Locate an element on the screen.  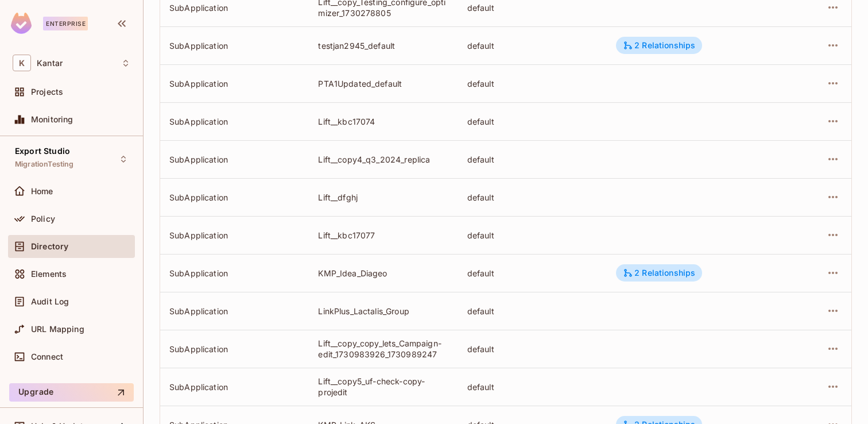
img: SReyMgAAAABJRU5ErkJggg== is located at coordinates (21, 23).